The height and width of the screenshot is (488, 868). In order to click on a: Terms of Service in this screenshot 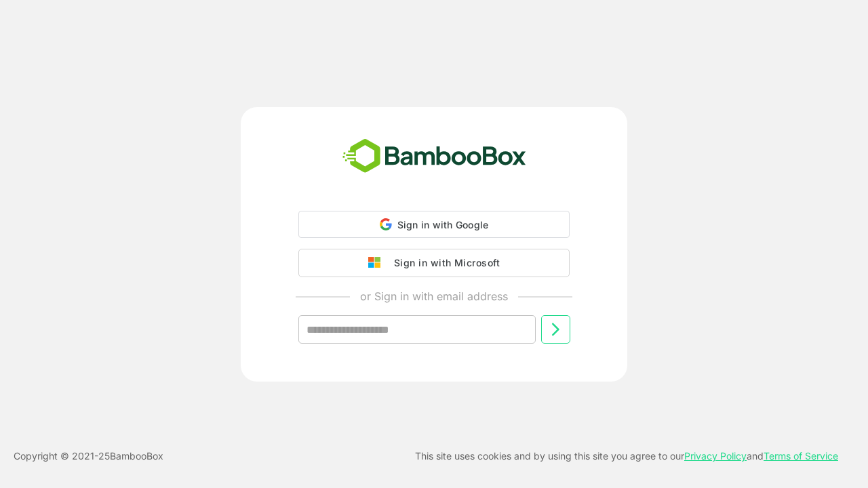, I will do `click(800, 456)`.